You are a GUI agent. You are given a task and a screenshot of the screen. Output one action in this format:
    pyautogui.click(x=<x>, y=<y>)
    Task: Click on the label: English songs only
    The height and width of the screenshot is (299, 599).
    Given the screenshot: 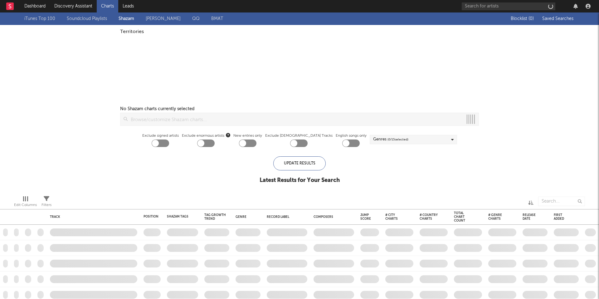 What is the action you would take?
    pyautogui.click(x=351, y=136)
    